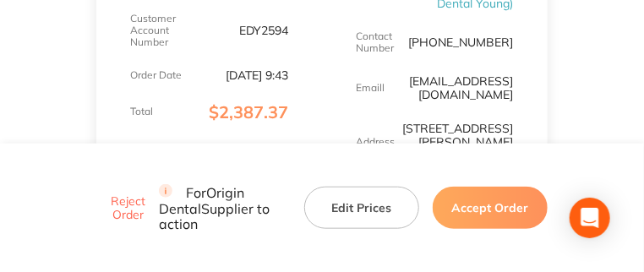  Describe the element at coordinates (128, 207) in the screenshot. I see `button: Reject Order` at that location.